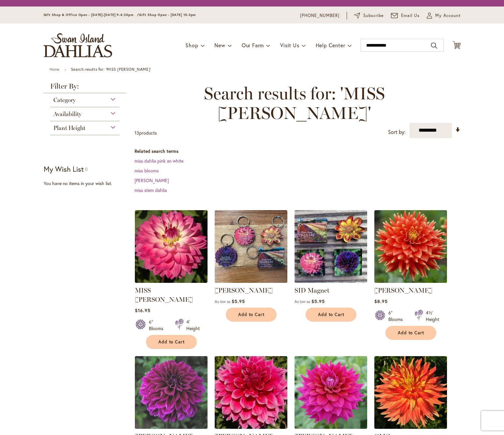 This screenshot has height=435, width=504. Describe the element at coordinates (251, 246) in the screenshot. I see `img: 4 SID dahlia keychains` at that location.